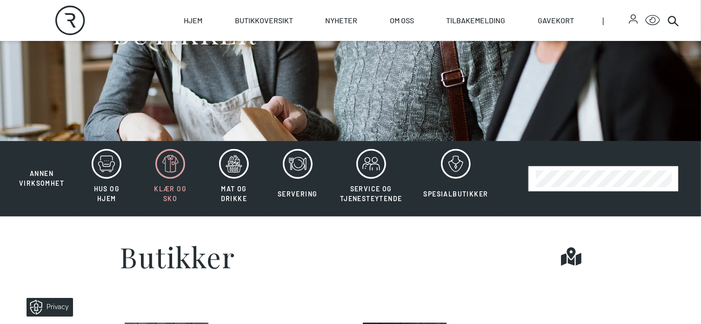 This screenshot has width=701, height=324. What do you see at coordinates (297, 179) in the screenshot?
I see `button: Servering` at bounding box center [297, 179].